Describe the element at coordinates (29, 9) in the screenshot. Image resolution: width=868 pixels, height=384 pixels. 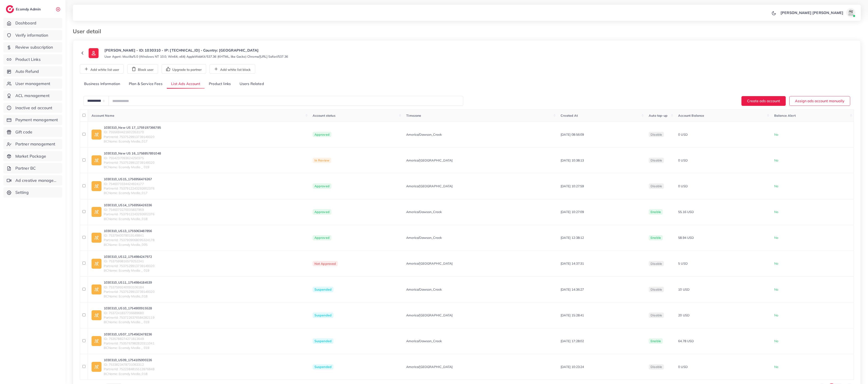
I see `h2: Ecomdy Admin` at that location.